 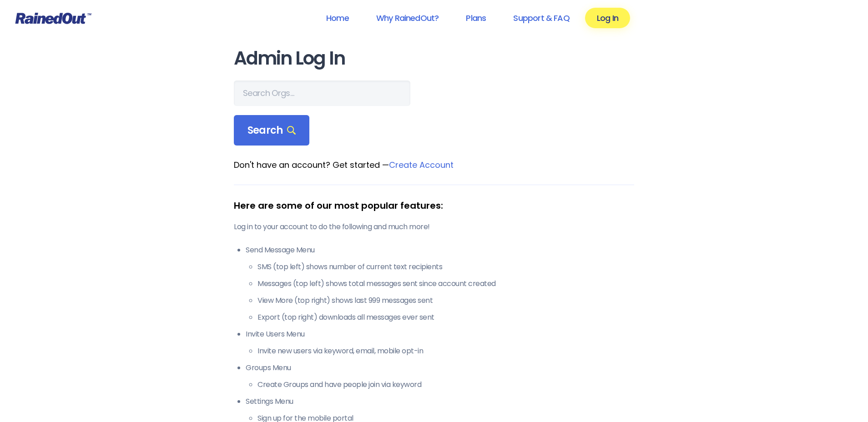 What do you see at coordinates (434, 58) in the screenshot?
I see `h1: Admin Log In` at bounding box center [434, 58].